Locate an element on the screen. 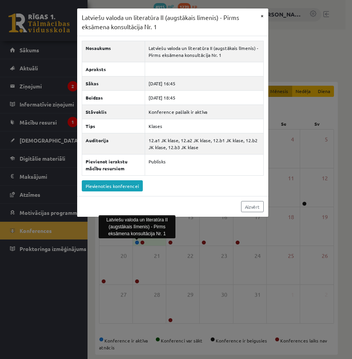 This screenshot has height=359, width=352. a: Aizvērt is located at coordinates (252, 206).